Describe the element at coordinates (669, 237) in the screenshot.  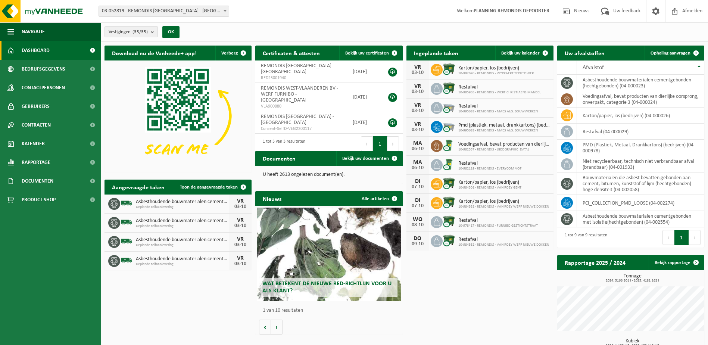
I see `button: Previous` at that location.